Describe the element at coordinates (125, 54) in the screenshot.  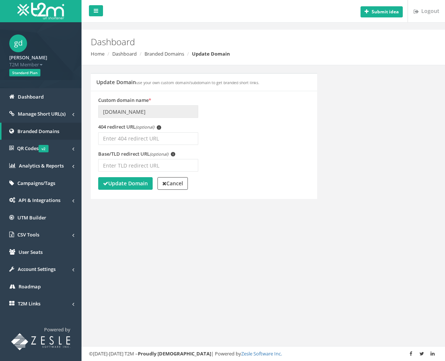
I see `a: Dashboard` at that location.